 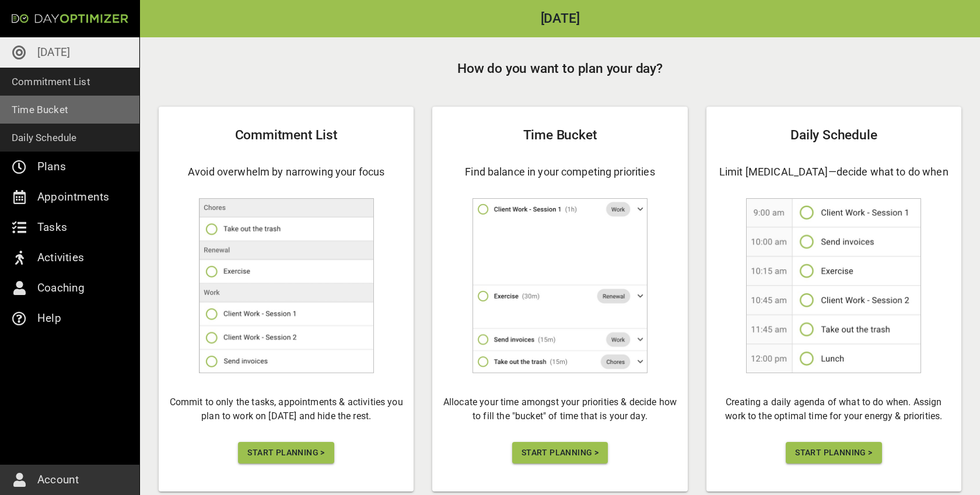 What do you see at coordinates (52, 227) in the screenshot?
I see `p: Tasks` at bounding box center [52, 227].